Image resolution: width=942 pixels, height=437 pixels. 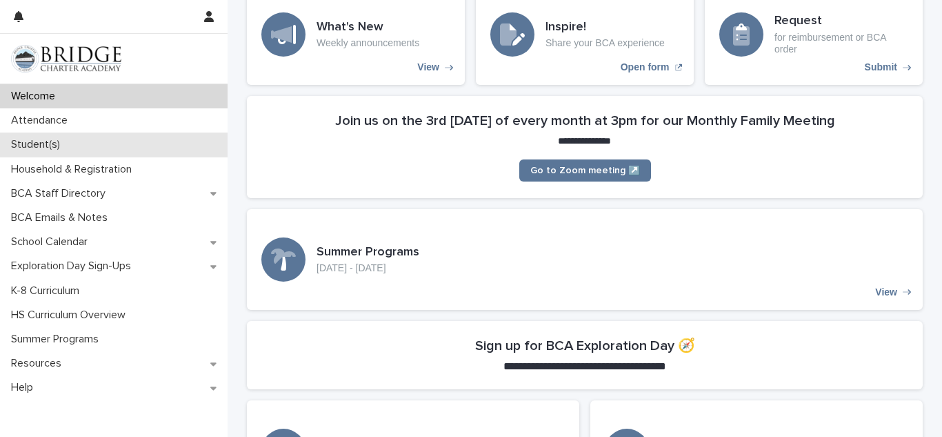 I want to click on h3: Inspire!, so click(x=605, y=28).